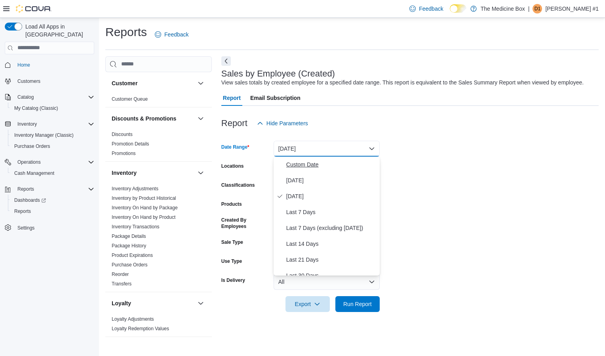  Describe the element at coordinates (24, 65) in the screenshot. I see `a: Home` at that location.